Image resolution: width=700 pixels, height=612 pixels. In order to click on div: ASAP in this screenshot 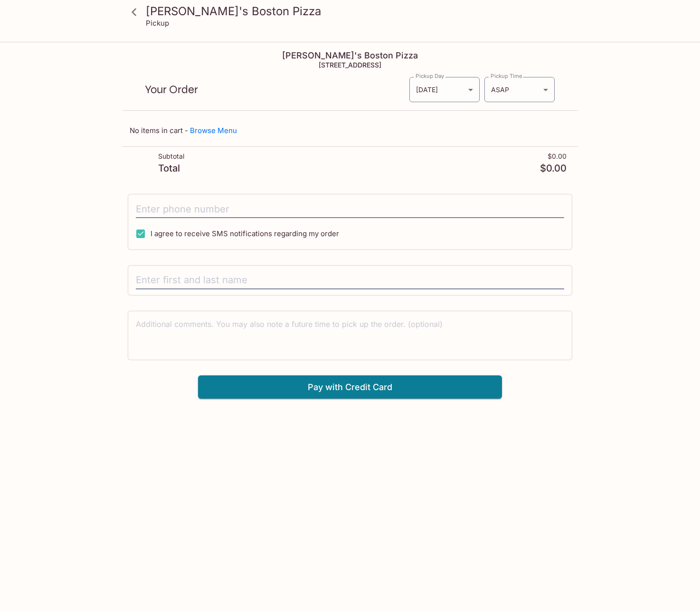, I will do `click(520, 89)`.